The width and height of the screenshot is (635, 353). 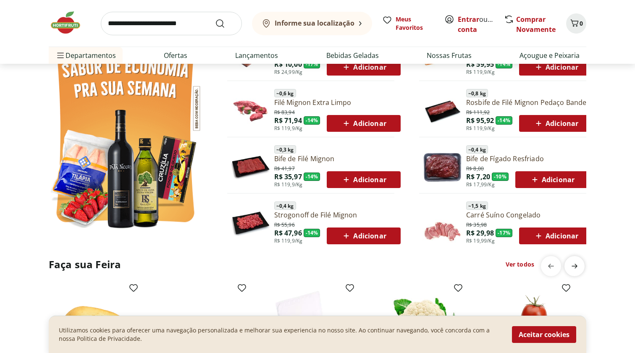 What do you see at coordinates (70, 23) in the screenshot?
I see `img: Hortifruti` at bounding box center [70, 23].